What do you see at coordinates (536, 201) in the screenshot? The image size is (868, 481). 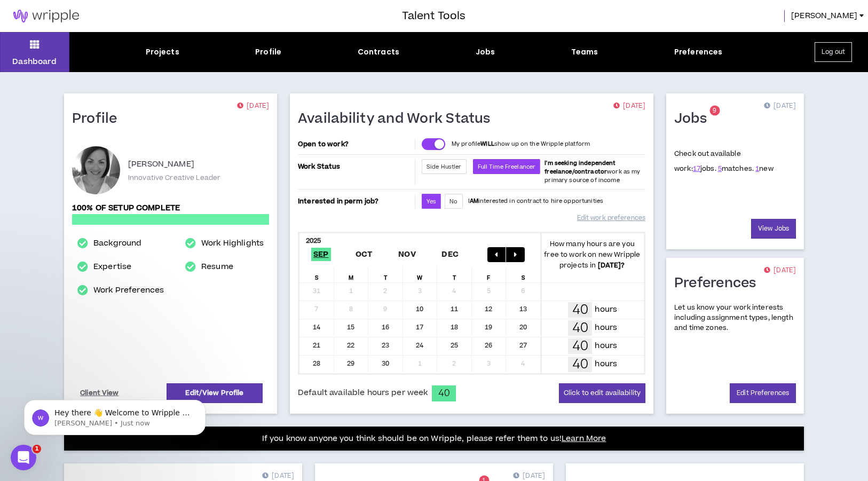 I see `p: I interested in contract to hire opportunities` at bounding box center [536, 201].